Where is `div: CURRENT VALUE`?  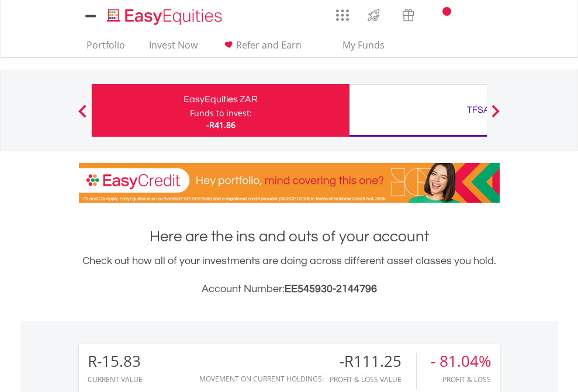 div: CURRENT VALUE is located at coordinates (115, 379).